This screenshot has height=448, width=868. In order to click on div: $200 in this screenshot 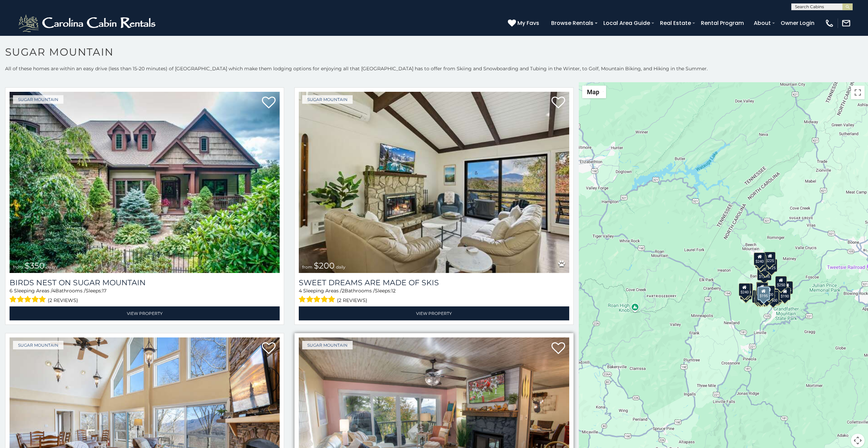, I will do `click(769, 292)`.